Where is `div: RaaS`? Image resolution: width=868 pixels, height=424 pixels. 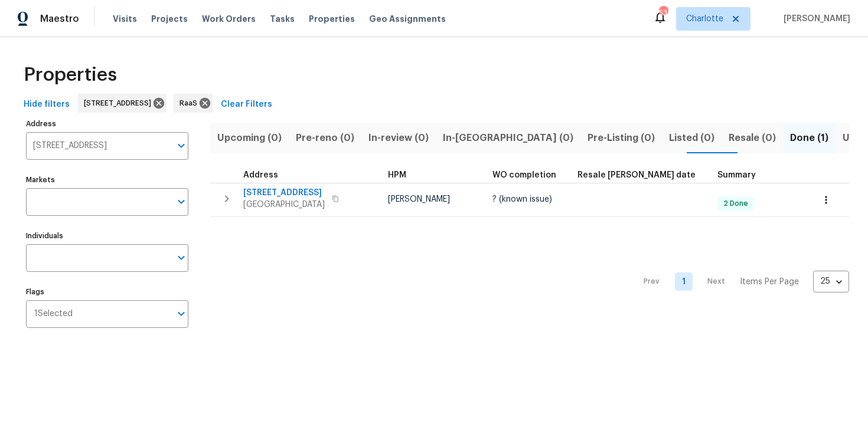 div: RaaS is located at coordinates (193, 103).